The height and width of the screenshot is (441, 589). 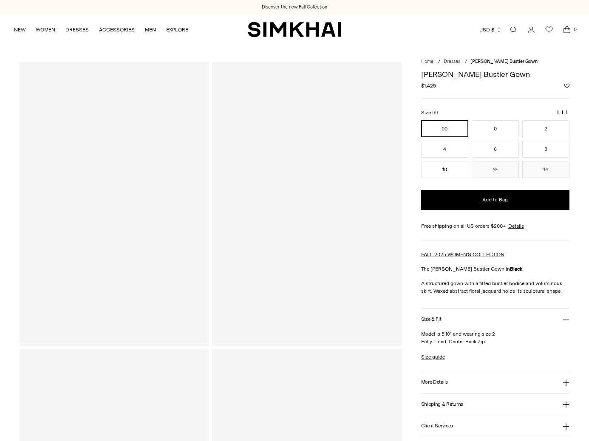 What do you see at coordinates (495, 319) in the screenshot?
I see `button: Size & Fit` at bounding box center [495, 319].